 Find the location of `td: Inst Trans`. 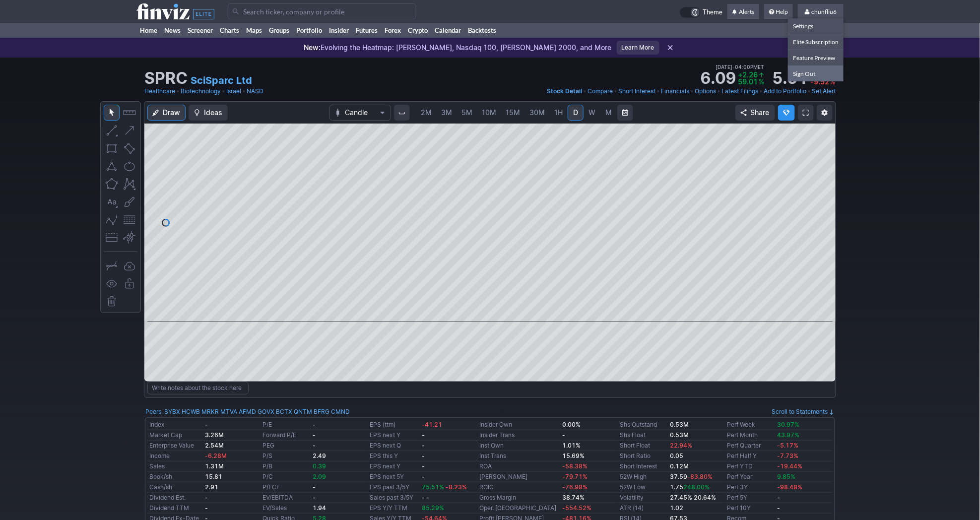

td: Inst Trans is located at coordinates (518, 456).